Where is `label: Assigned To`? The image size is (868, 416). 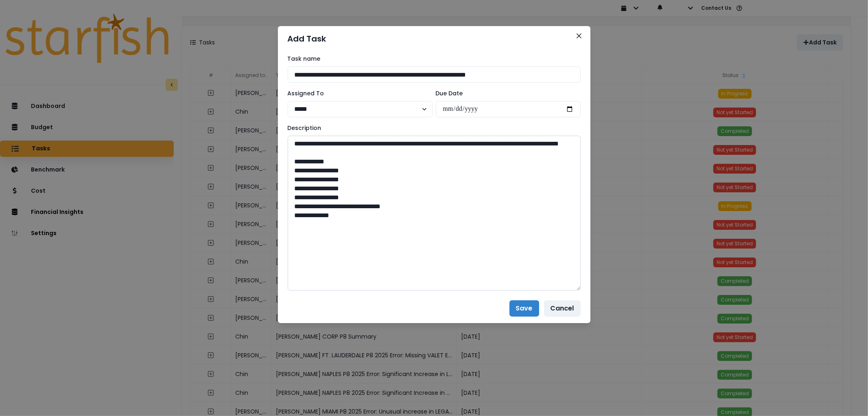 label: Assigned To is located at coordinates (358, 94).